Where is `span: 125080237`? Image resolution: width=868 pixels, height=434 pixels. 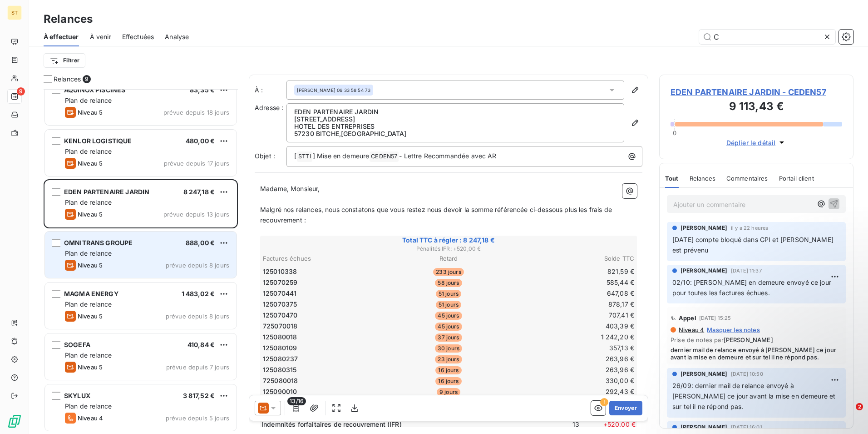
span: 125080237 is located at coordinates (280, 359).